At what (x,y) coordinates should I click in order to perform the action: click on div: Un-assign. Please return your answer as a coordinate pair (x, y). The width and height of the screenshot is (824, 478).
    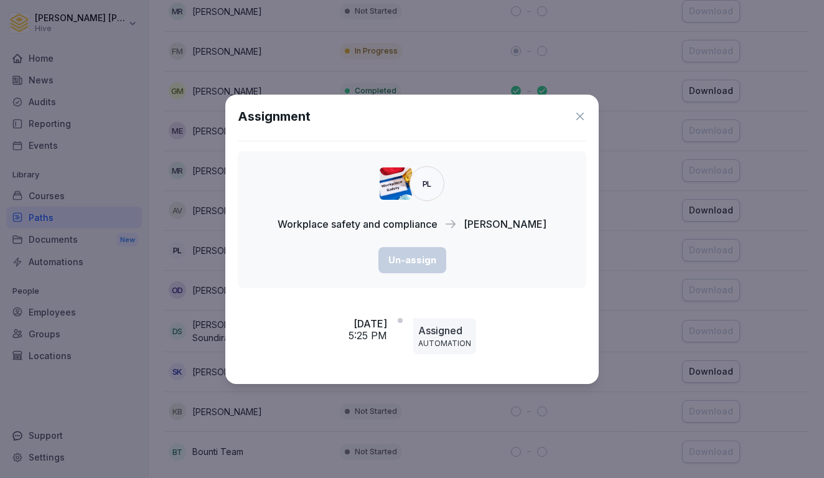
    Looking at the image, I should click on (412, 260).